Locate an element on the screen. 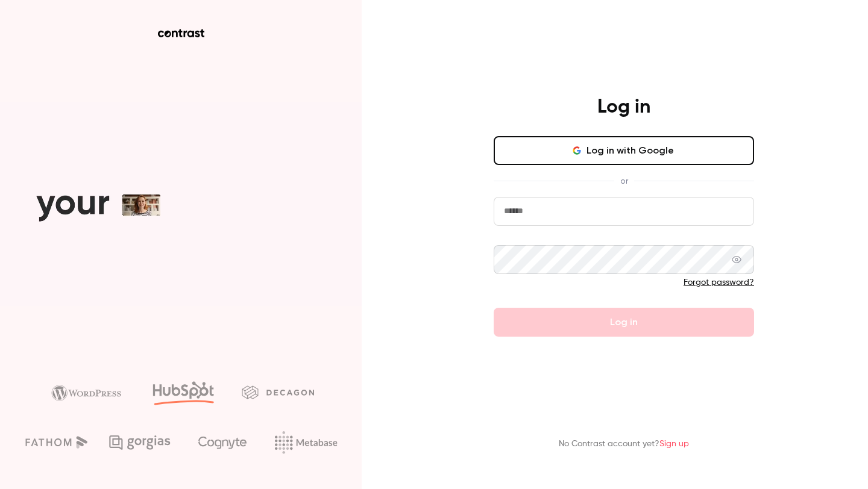  span: or is located at coordinates (624, 180).